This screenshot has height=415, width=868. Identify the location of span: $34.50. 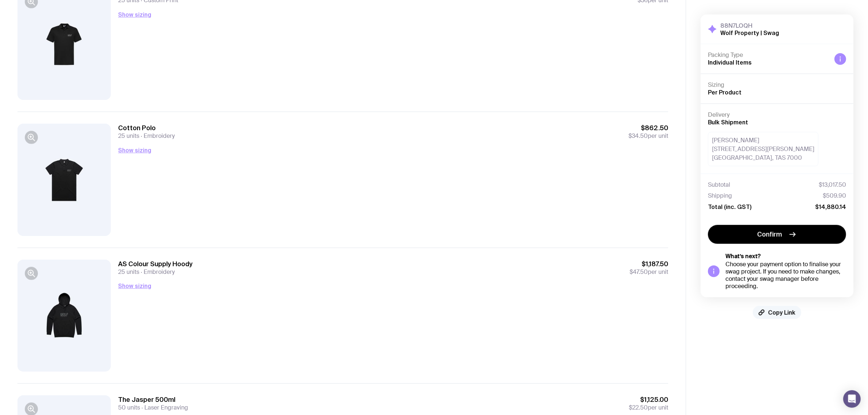
(638, 135).